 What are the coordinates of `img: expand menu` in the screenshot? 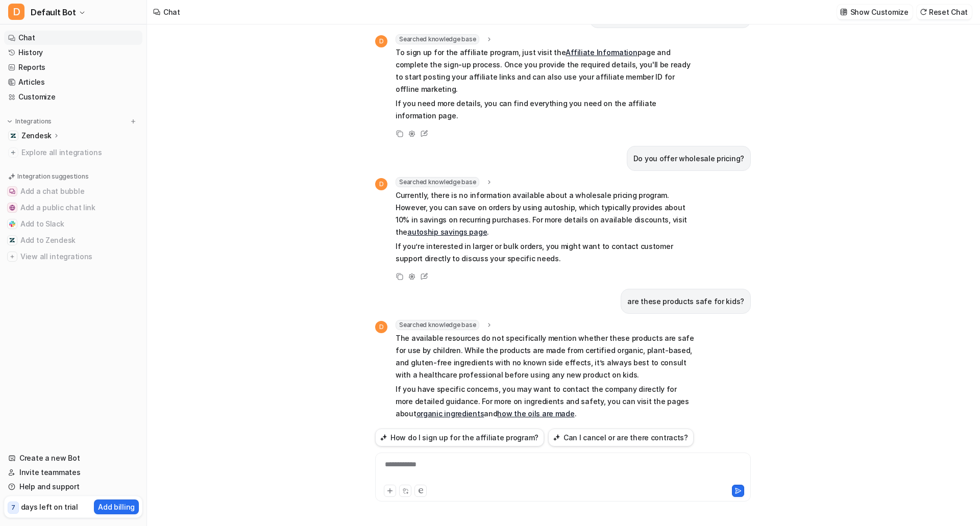 It's located at (10, 122).